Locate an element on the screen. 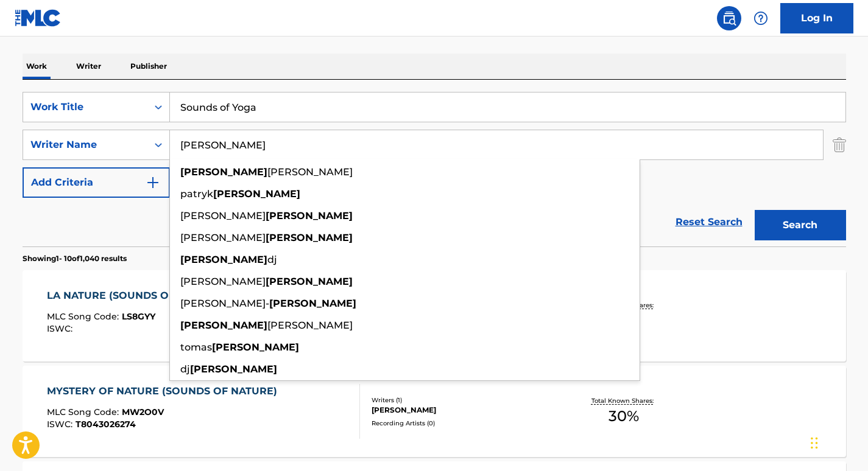 This screenshot has width=868, height=471. div: MYSTERY OF NATURE (SOUNDS OF NATURE) is located at coordinates (165, 391).